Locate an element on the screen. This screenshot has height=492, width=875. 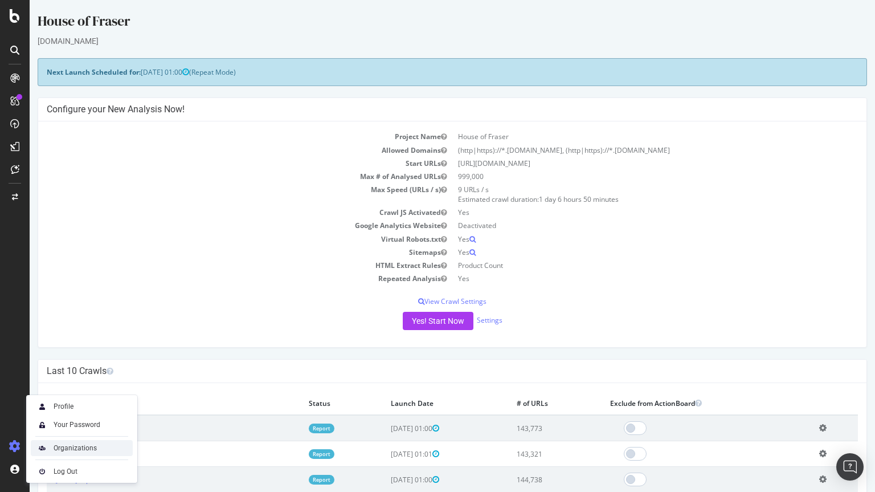
td: HTML Extract Rules is located at coordinates (220, 265).